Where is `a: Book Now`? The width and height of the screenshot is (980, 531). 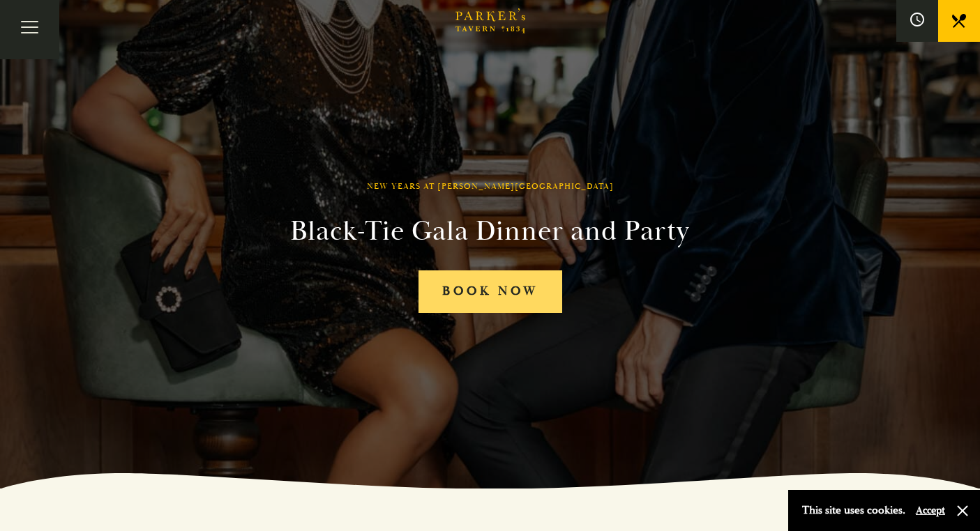
a: Book Now is located at coordinates (491, 292).